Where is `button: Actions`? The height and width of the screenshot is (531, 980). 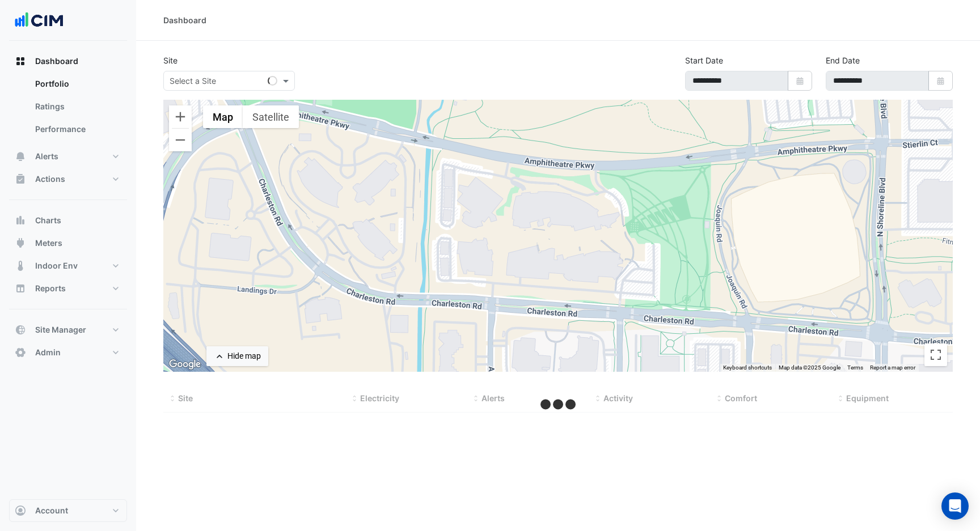
button: Actions is located at coordinates (68, 179).